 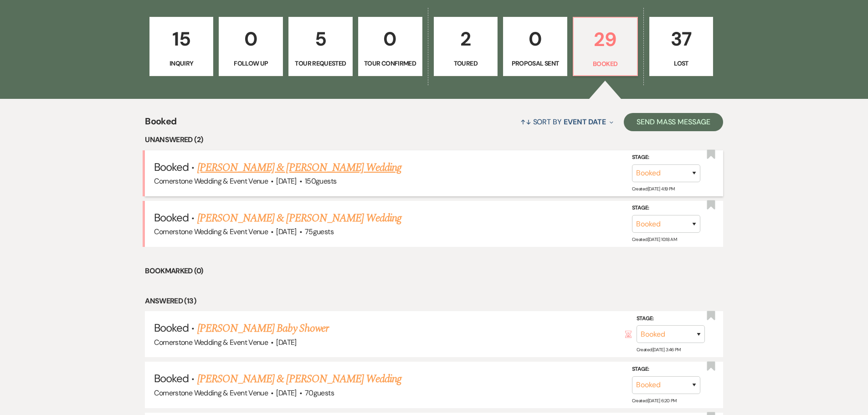 I want to click on li: Unanswered (2), so click(x=434, y=140).